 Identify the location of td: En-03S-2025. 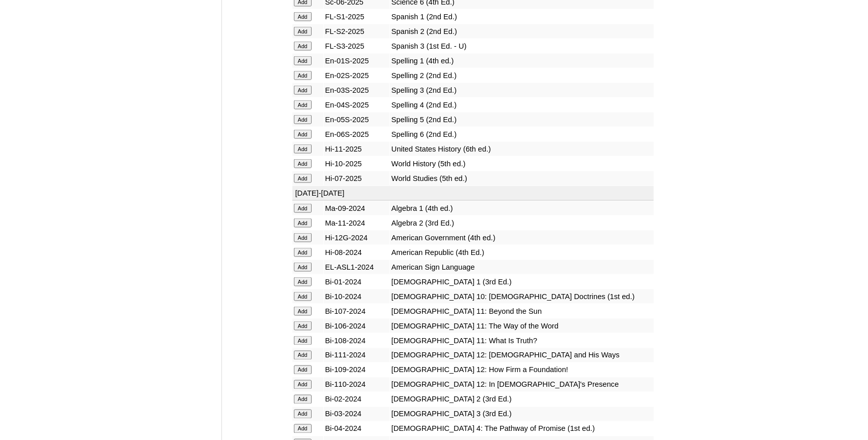
(357, 90).